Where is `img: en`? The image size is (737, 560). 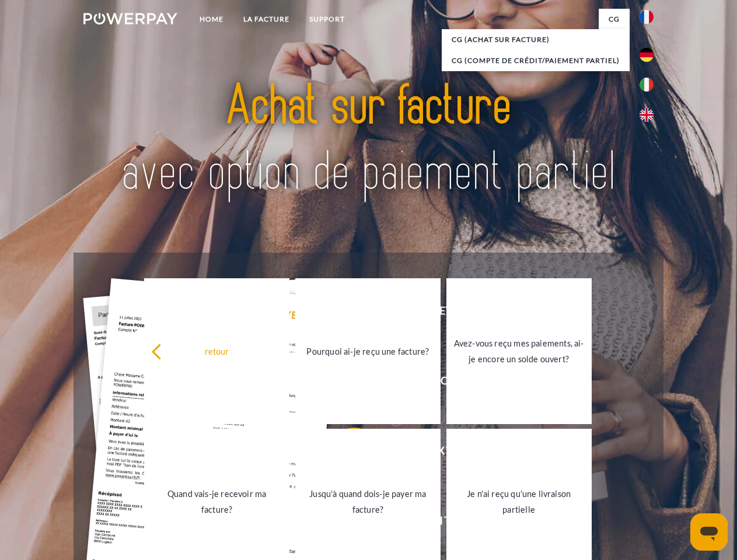
img: en is located at coordinates (646, 115).